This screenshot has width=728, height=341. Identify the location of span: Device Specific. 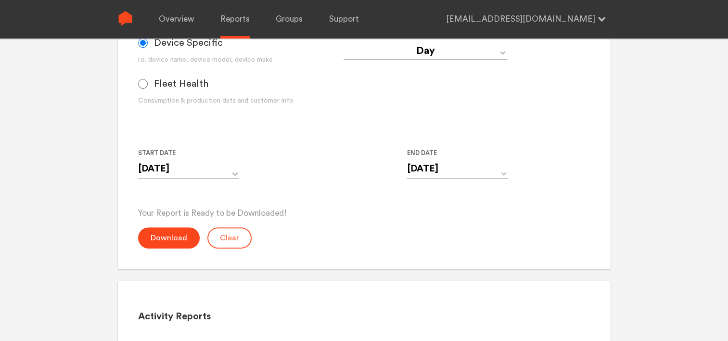
(188, 43).